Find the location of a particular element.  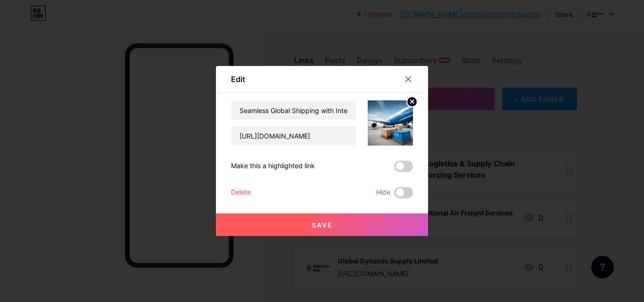

input: Title is located at coordinates (294, 111).